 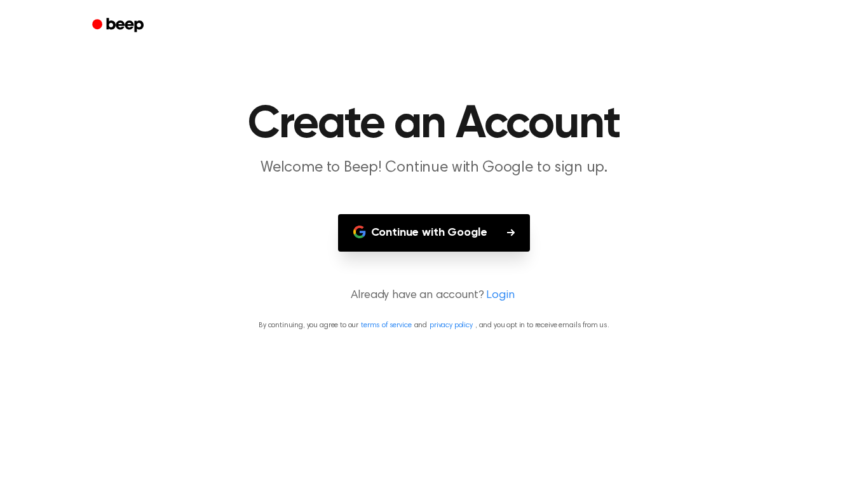 I want to click on button: Continue with Google, so click(x=434, y=233).